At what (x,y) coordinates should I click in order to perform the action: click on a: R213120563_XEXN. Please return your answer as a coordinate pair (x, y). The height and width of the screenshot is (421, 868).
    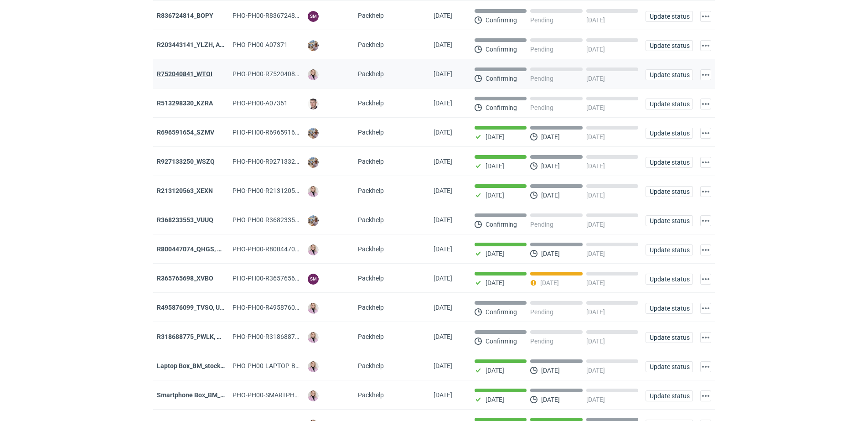
    Looking at the image, I should click on (184, 191).